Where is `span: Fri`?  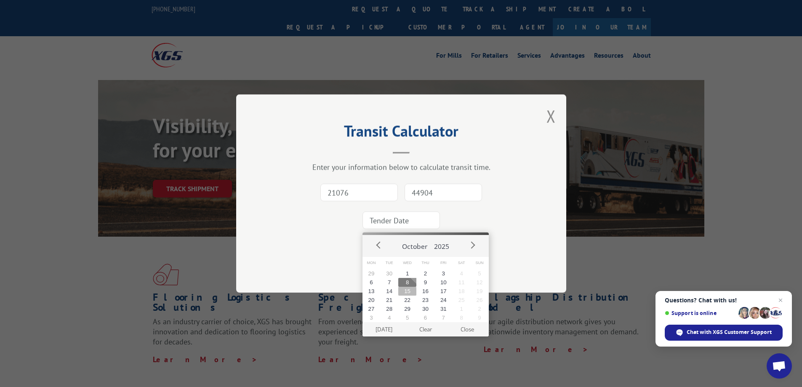 span: Fri is located at coordinates (443, 263).